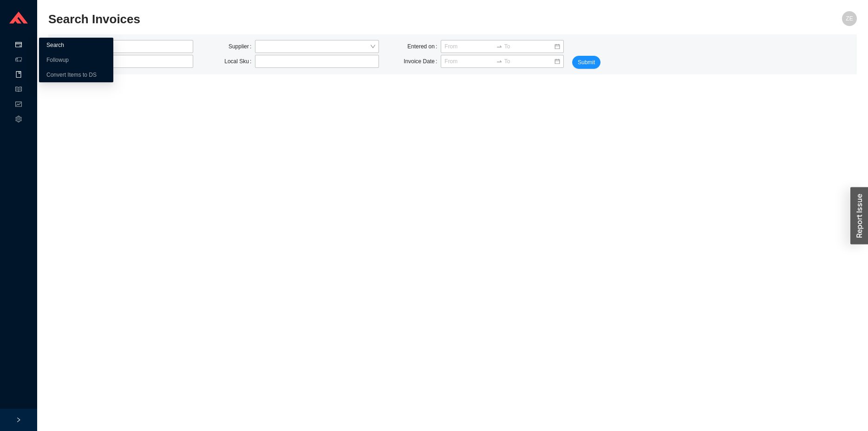  I want to click on label: Invoice Date, so click(422, 61).